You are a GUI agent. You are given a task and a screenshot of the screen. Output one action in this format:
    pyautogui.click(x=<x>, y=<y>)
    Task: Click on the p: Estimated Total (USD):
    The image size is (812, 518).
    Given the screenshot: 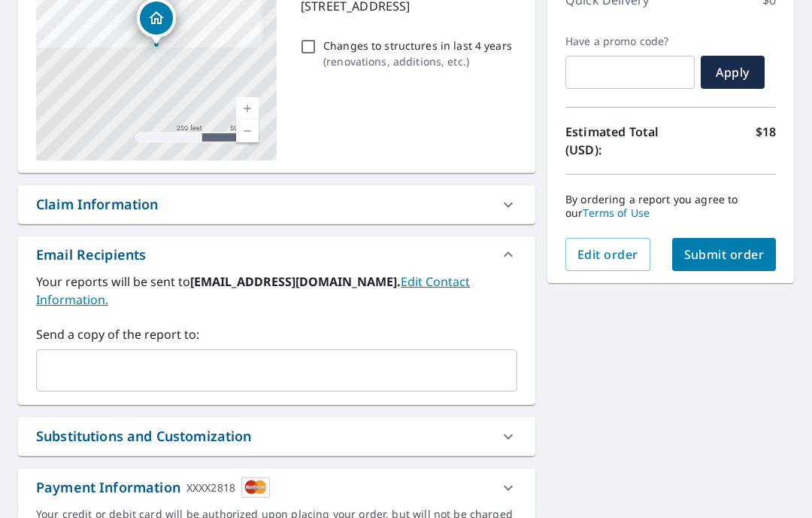 What is the action you would take?
    pyautogui.click(x=618, y=141)
    